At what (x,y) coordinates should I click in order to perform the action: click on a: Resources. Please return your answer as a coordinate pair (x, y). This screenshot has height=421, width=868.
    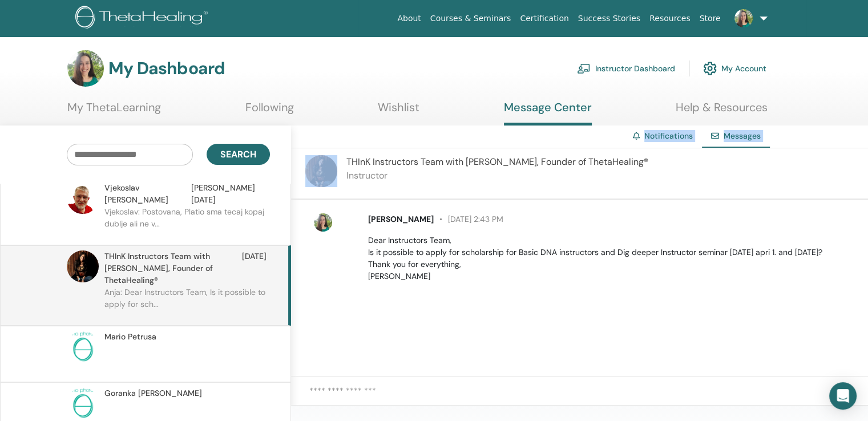
    Looking at the image, I should click on (670, 18).